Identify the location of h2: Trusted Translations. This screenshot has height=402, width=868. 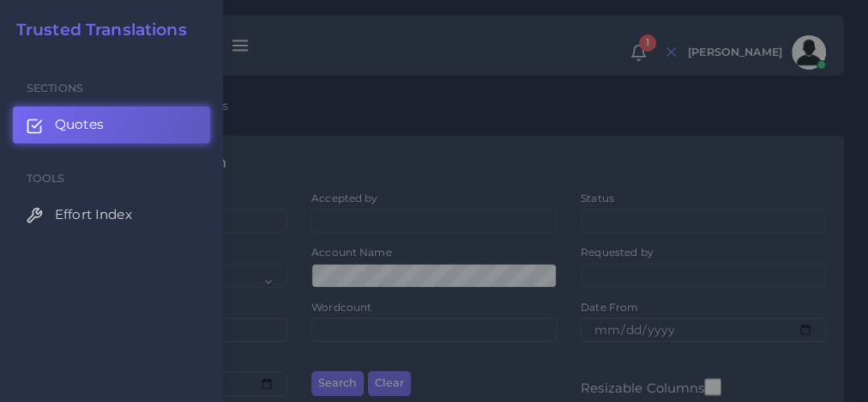
(96, 30).